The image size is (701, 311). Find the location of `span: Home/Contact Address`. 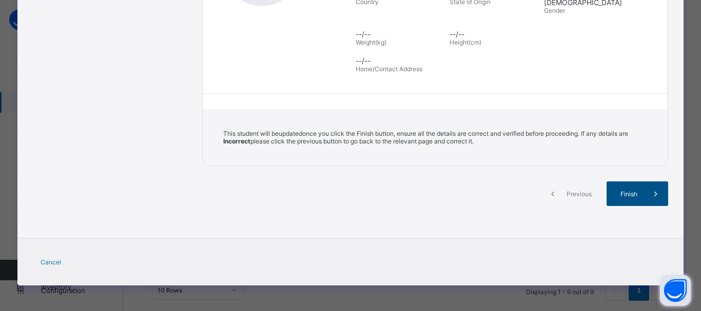

span: Home/Contact Address is located at coordinates (389, 69).